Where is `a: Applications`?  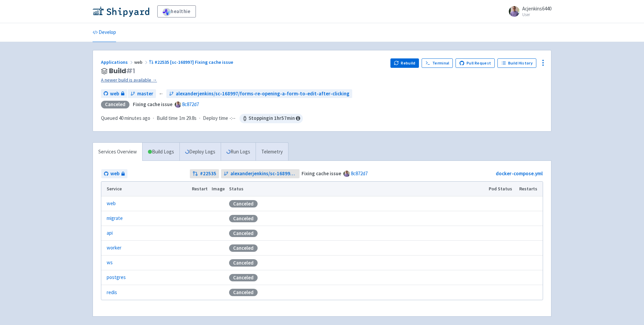 a: Applications is located at coordinates (118, 62).